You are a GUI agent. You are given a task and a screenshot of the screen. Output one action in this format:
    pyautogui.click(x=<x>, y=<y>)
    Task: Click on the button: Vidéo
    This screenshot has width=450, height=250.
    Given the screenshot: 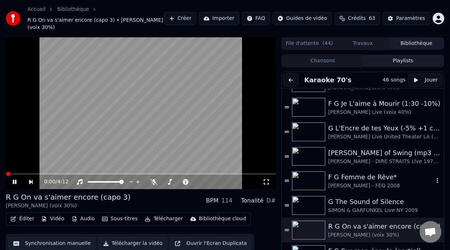 What is the action you would take?
    pyautogui.click(x=53, y=219)
    